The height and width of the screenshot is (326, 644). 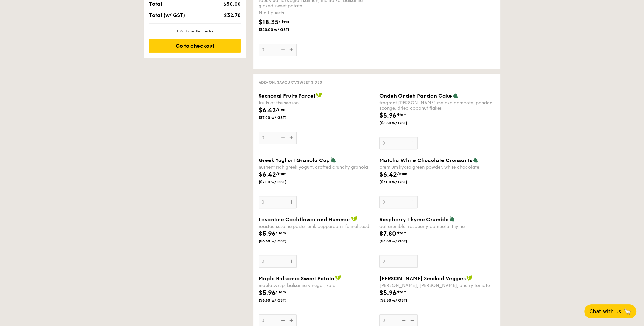 I want to click on div: + Add another order, so click(x=195, y=31).